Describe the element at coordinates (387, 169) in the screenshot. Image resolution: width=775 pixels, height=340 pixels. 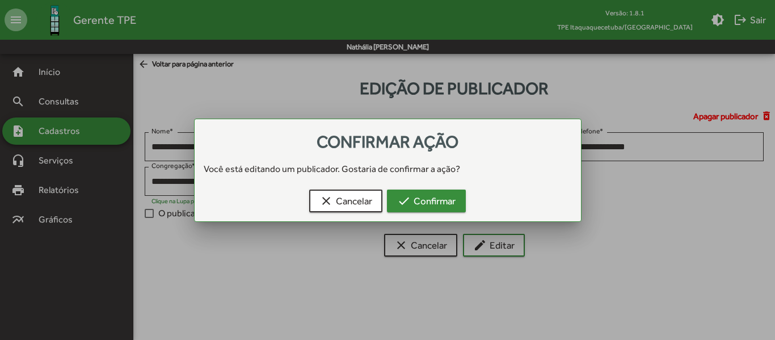
I see `div: Você está editando um publicador. Gostaria de confirmar a ação?` at that location.